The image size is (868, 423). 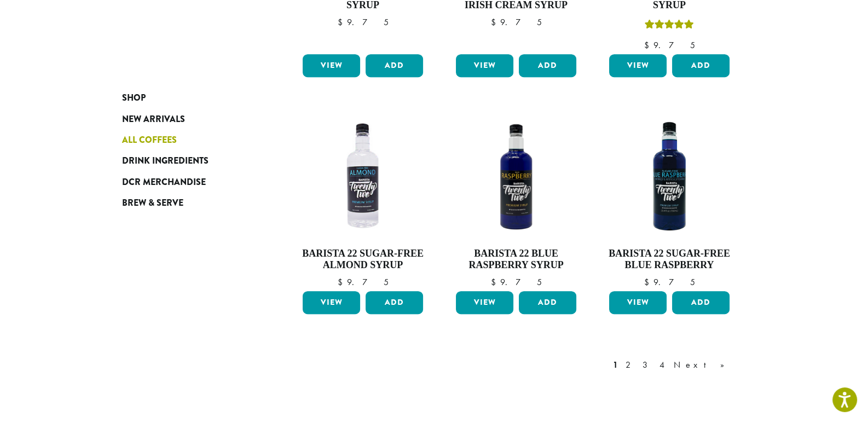 What do you see at coordinates (669, 260) in the screenshot?
I see `h4: Barista 22 Sugar-Free Blue Raspberry` at bounding box center [669, 260].